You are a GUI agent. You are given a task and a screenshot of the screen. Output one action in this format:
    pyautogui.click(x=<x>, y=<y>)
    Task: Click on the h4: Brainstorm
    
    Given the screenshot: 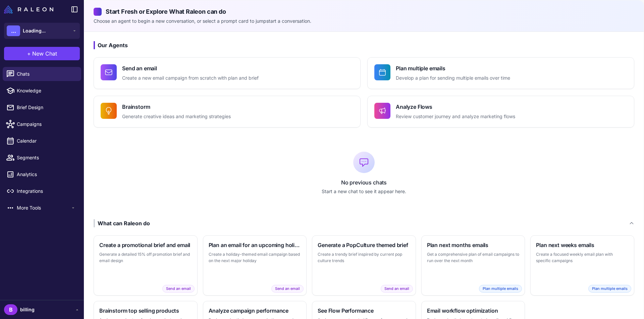 What is the action you would take?
    pyautogui.click(x=176, y=107)
    